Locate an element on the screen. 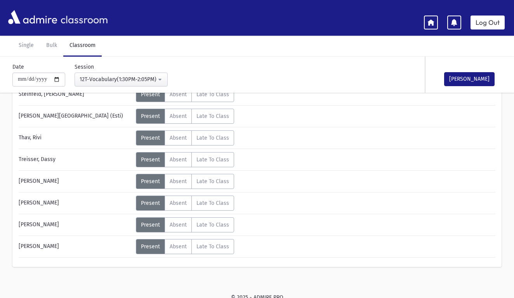 This screenshot has height=298, width=514. div: 12T-Vocabulary(1:30PM-2:05PM) is located at coordinates (118, 79).